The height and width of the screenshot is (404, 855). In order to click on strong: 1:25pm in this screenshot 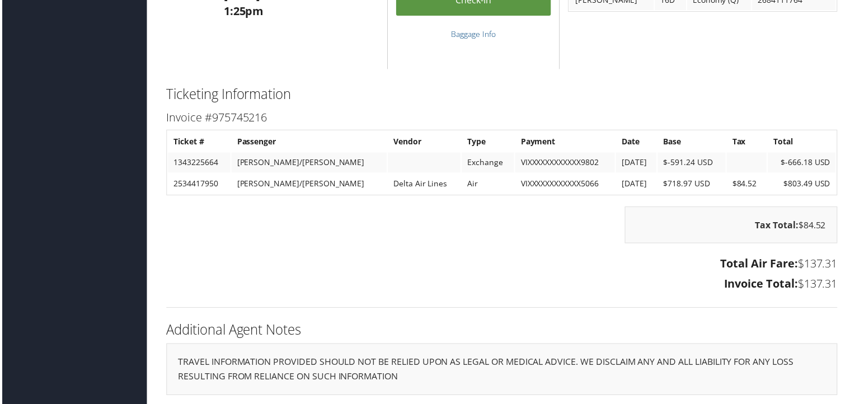, I will do `click(243, 11)`.